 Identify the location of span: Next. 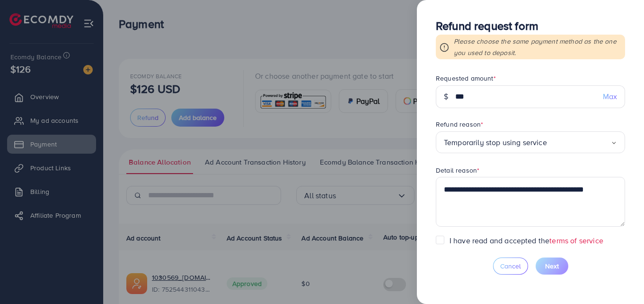
(552, 266).